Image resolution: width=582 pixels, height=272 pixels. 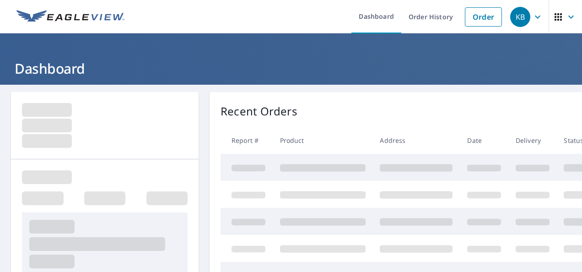 I want to click on th: Product, so click(x=323, y=140).